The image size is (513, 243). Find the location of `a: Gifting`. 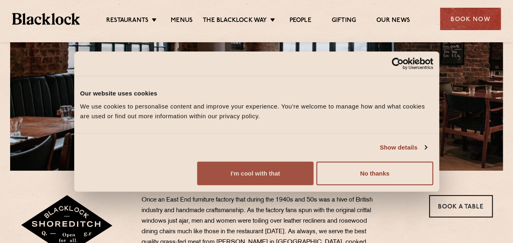

a: Gifting is located at coordinates (344, 21).